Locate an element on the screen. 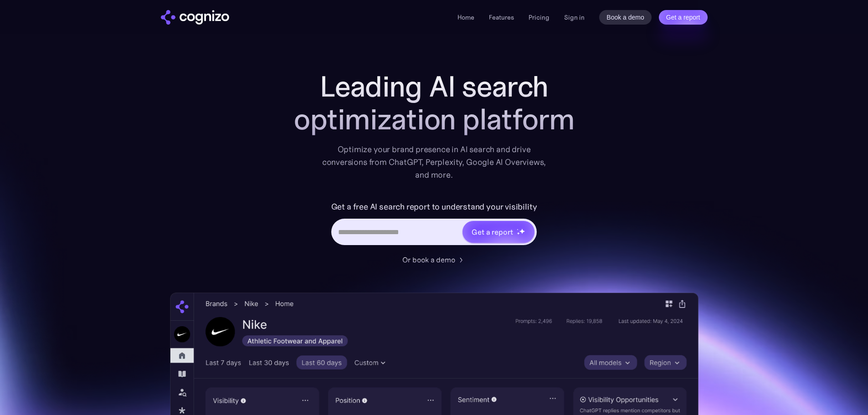 The height and width of the screenshot is (415, 868). a: Sign in is located at coordinates (574, 17).